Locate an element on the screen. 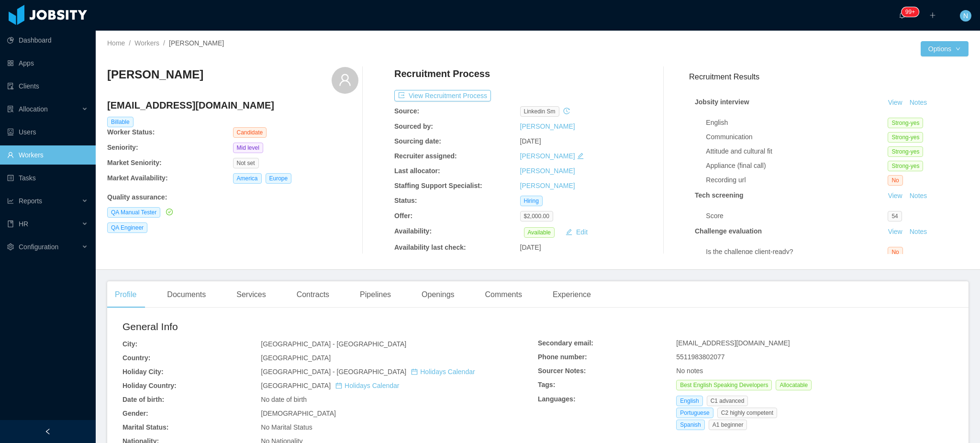 The height and width of the screenshot is (443, 980). b: Tags: is located at coordinates (546, 384).